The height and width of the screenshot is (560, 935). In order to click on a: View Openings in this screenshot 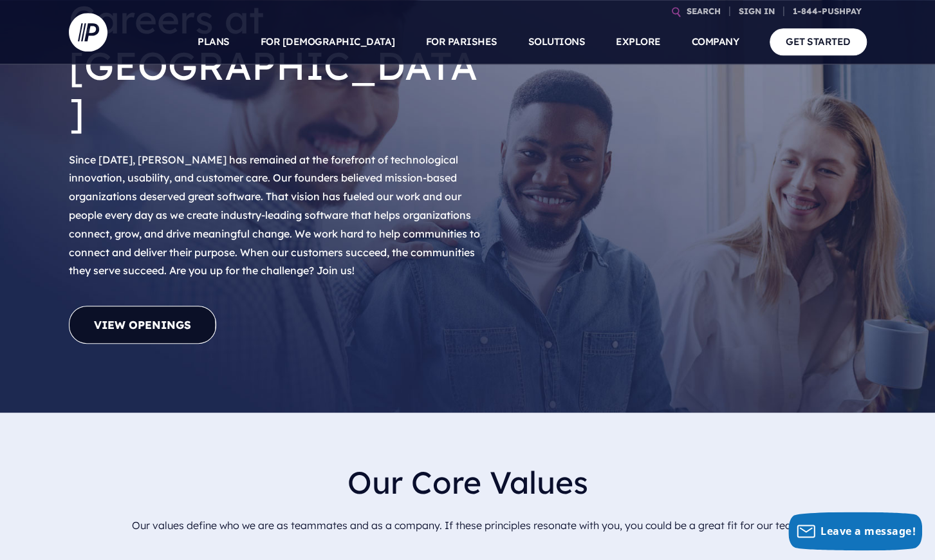, I will do `click(142, 325)`.